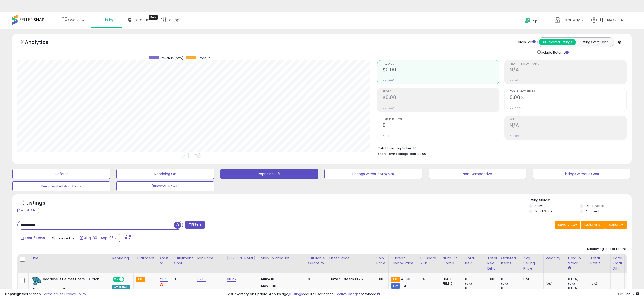  What do you see at coordinates (265, 286) in the screenshot?
I see `strong: Max:` at bounding box center [265, 286].